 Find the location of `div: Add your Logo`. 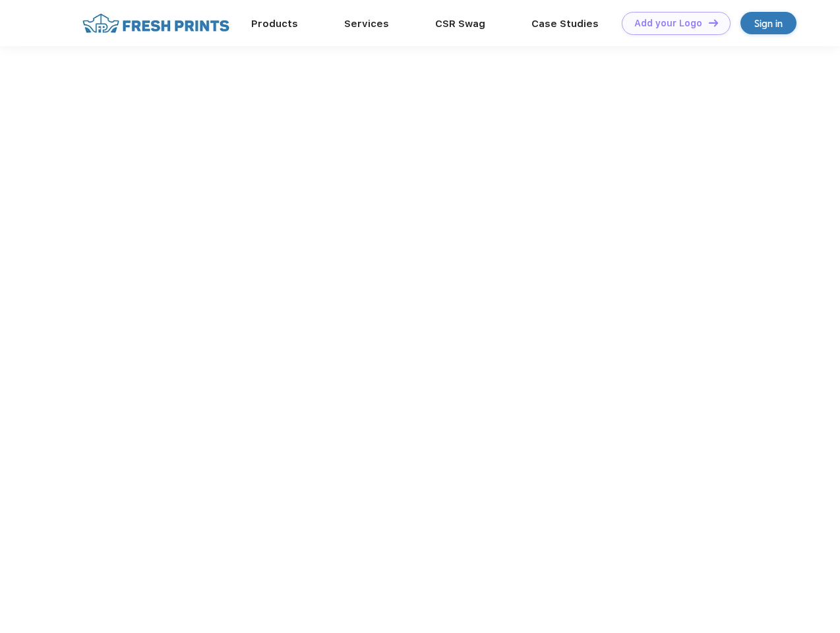

div: Add your Logo is located at coordinates (668, 23).